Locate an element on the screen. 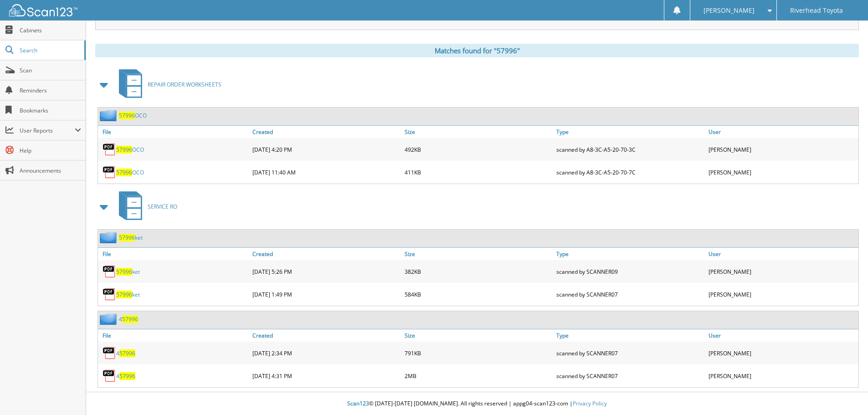  a: REPAIR ORDER WORKSHEETS is located at coordinates (167, 84).